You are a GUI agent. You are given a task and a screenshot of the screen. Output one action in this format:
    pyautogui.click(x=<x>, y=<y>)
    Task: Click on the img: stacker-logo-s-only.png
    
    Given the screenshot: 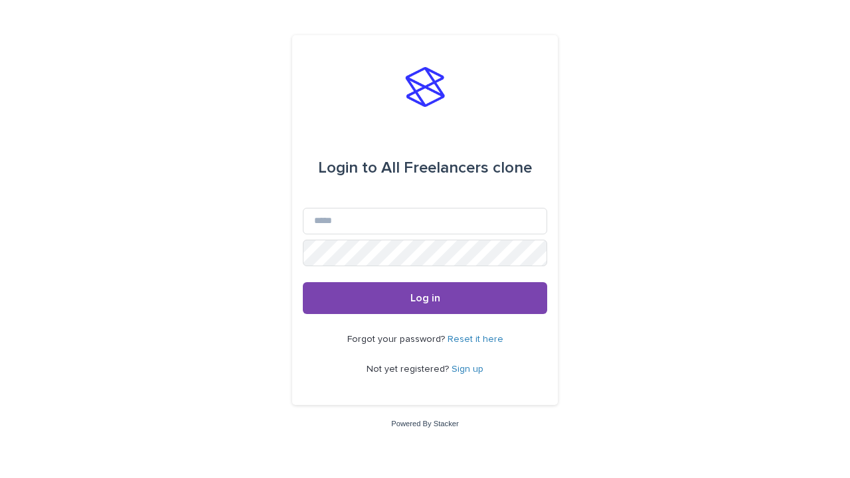 What is the action you would take?
    pyautogui.click(x=425, y=87)
    